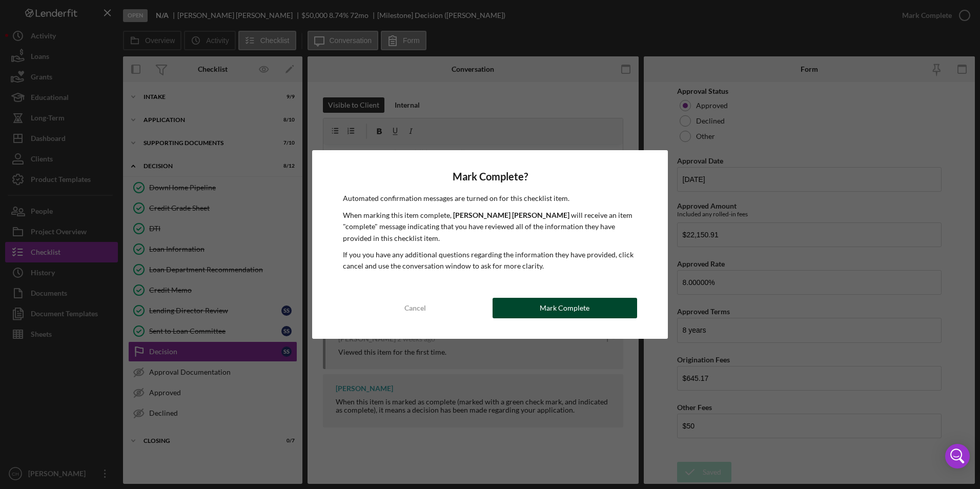 Image resolution: width=980 pixels, height=489 pixels. What do you see at coordinates (490, 176) in the screenshot?
I see `h4: Mark Complete?` at bounding box center [490, 176].